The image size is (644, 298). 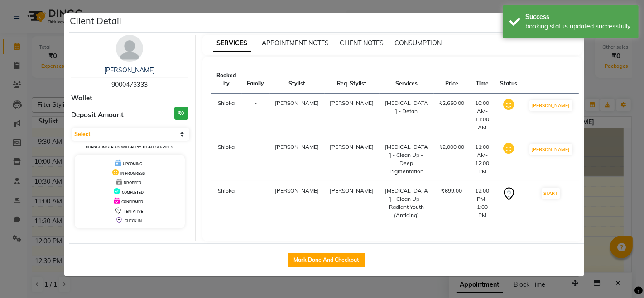 I want to click on span: CHECK-IN, so click(x=133, y=221).